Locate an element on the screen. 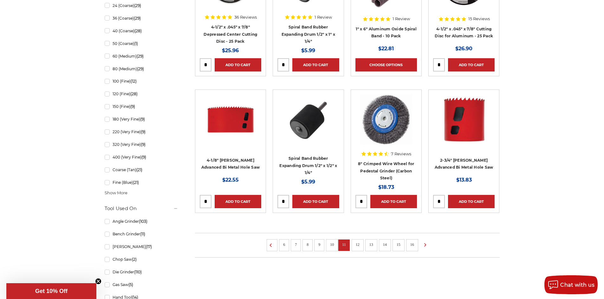  a: 8" Crimped Wire Wheel for Pedestal Grinder (Carbon Steel) is located at coordinates (386, 171).